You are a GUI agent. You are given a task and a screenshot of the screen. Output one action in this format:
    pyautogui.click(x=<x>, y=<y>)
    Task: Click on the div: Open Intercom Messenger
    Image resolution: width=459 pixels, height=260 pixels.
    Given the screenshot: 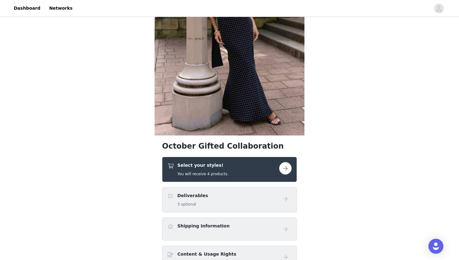 What is the action you would take?
    pyautogui.click(x=436, y=246)
    